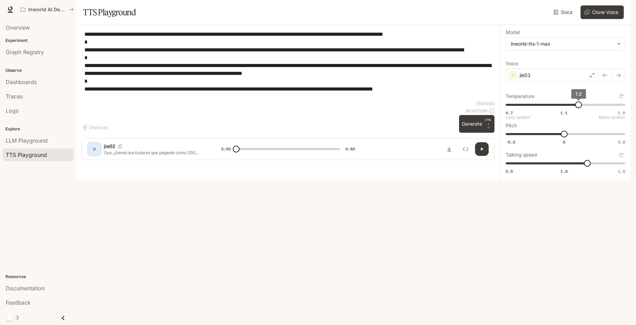  Describe the element at coordinates (512, 64) in the screenshot. I see `p: Voice` at that location.